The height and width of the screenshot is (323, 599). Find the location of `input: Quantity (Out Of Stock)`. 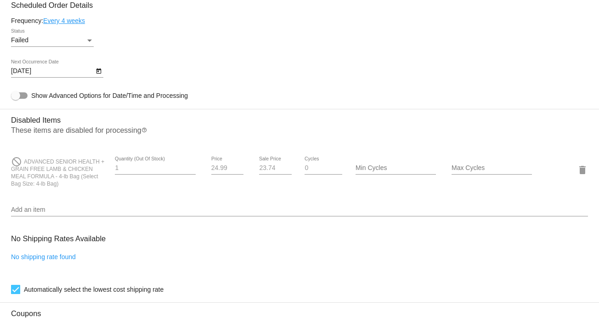

input: Quantity (Out Of Stock) is located at coordinates (155, 168).